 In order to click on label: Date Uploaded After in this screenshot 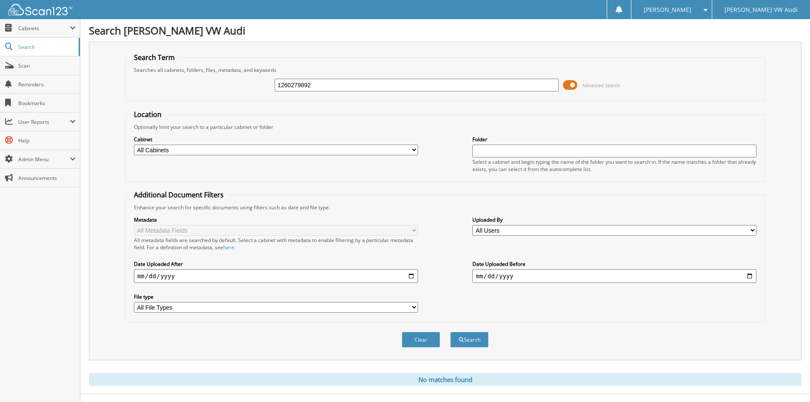, I will do `click(276, 264)`.